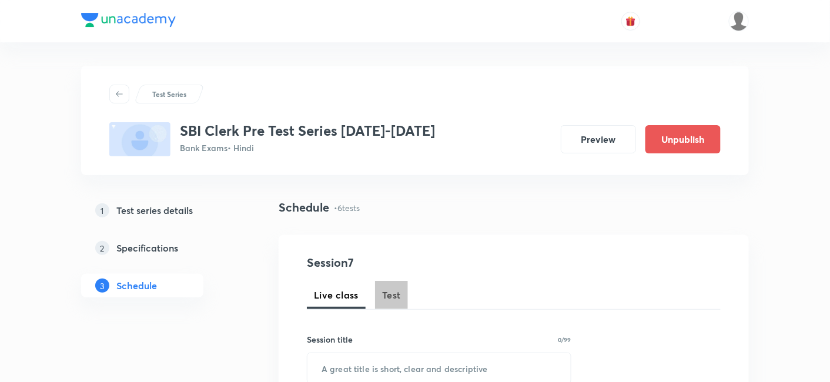  Describe the element at coordinates (739, 21) in the screenshot. I see `img: Drishti Chauhan` at that location.